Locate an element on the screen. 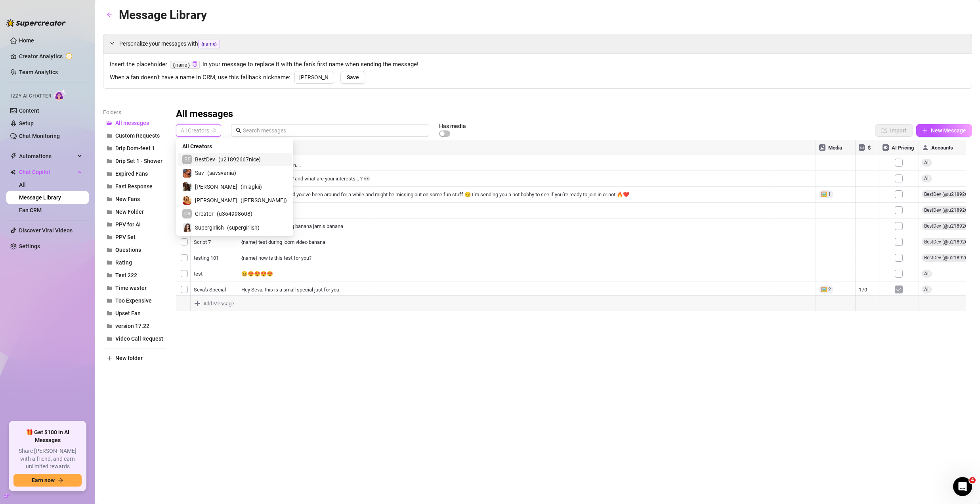  button: Questions is located at coordinates (134, 249).